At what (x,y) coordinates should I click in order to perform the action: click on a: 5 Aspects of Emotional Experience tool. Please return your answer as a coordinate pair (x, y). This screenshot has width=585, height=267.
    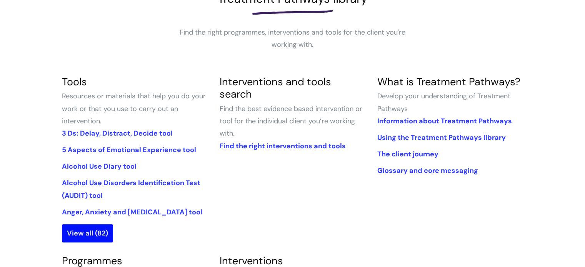
    Looking at the image, I should click on (129, 150).